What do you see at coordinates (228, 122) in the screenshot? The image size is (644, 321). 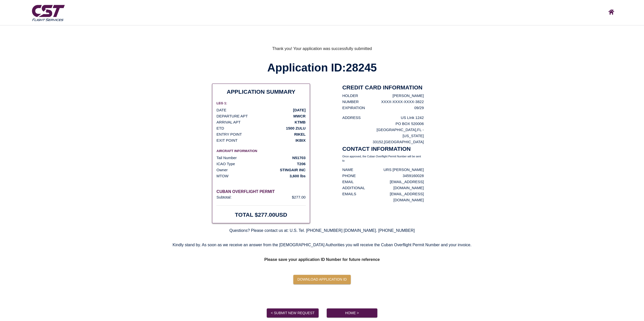 I see `p: ARRIVAL APT` at bounding box center [228, 122].